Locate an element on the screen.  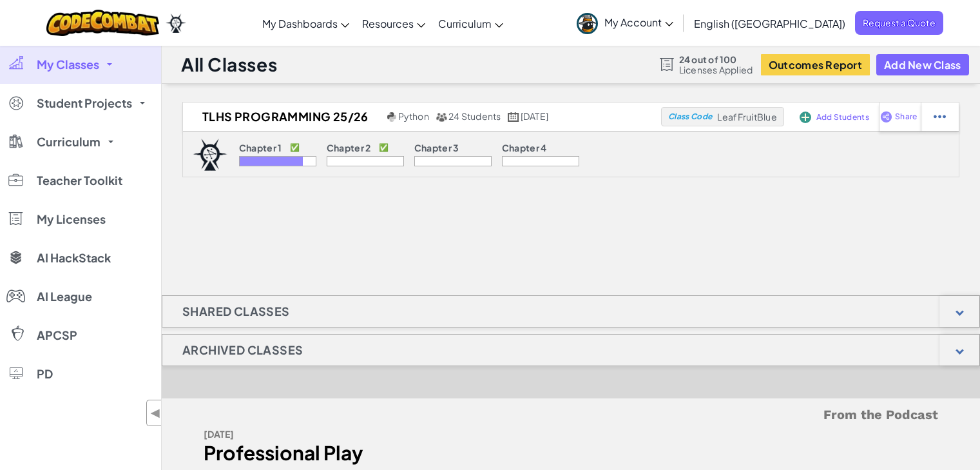
span: 24 Students is located at coordinates (475, 116).